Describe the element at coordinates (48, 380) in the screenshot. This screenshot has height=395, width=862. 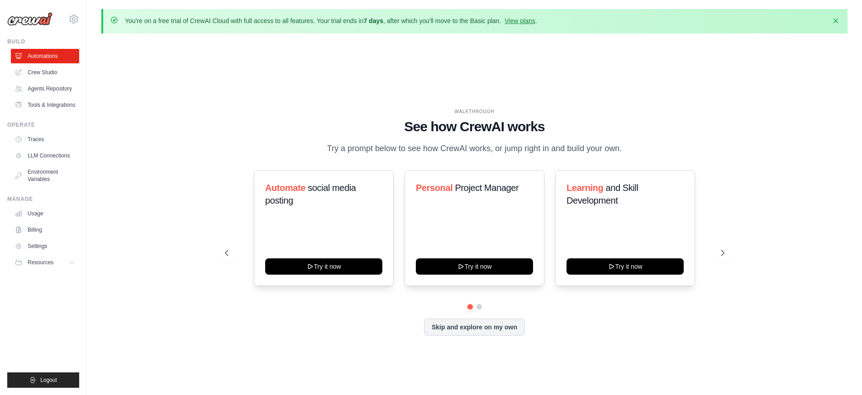
I see `span: Logout` at that location.